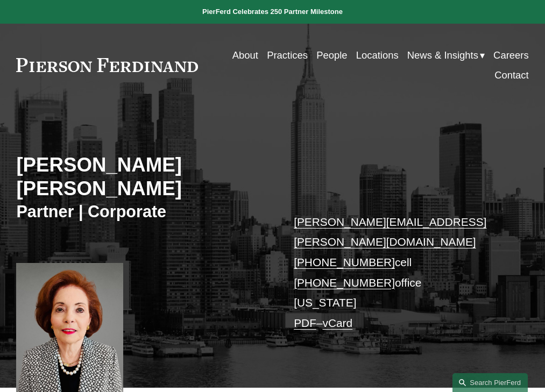 The height and width of the screenshot is (392, 545). Describe the element at coordinates (144, 212) in the screenshot. I see `h3: Partner | Corporate` at that location.